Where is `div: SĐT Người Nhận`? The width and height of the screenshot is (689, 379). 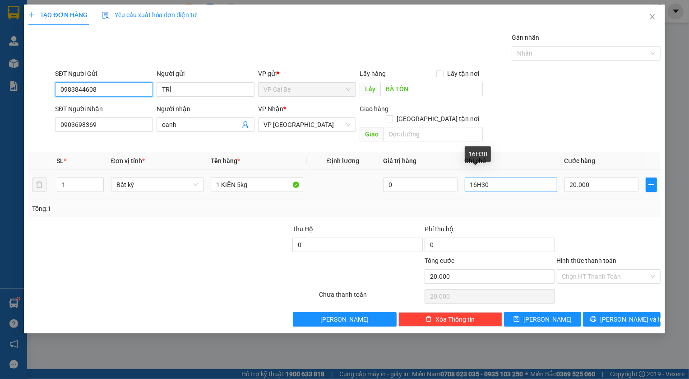
div: SĐT Người Nhận is located at coordinates (104, 109).